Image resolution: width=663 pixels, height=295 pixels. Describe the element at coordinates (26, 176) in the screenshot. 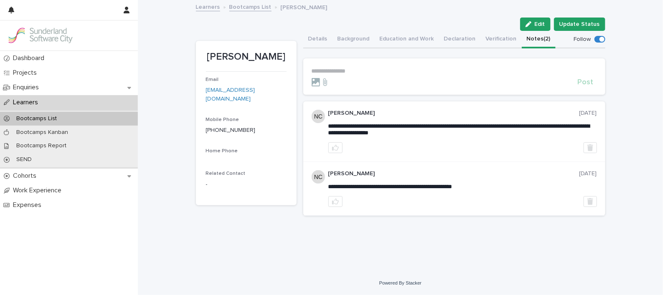

I see `p: Cohorts` at that location.